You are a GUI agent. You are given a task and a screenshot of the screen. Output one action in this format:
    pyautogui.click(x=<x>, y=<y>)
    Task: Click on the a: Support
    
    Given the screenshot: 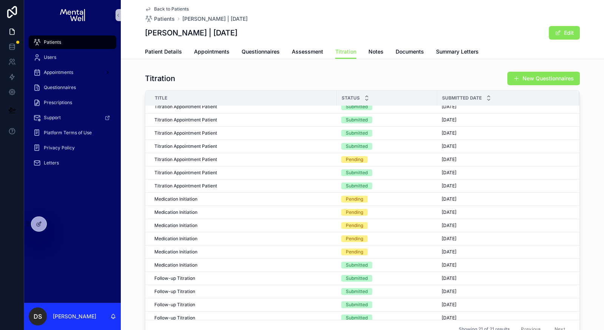 What is the action you would take?
    pyautogui.click(x=72, y=118)
    